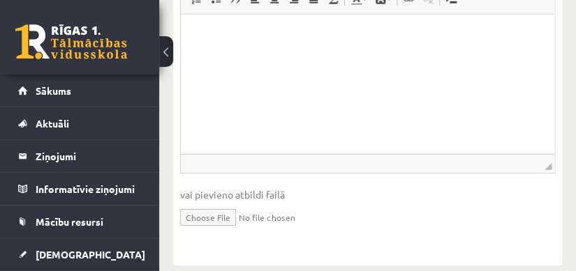 This screenshot has height=271, width=576. What do you see at coordinates (186, 21) in the screenshot?
I see `body: Editor, wiswyg-editor-user-answer-47024773049580` at bounding box center [186, 21].